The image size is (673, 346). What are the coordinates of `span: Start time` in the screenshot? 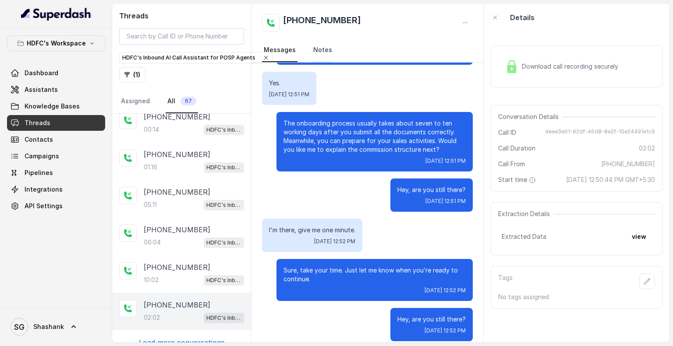 It's located at (518, 180).